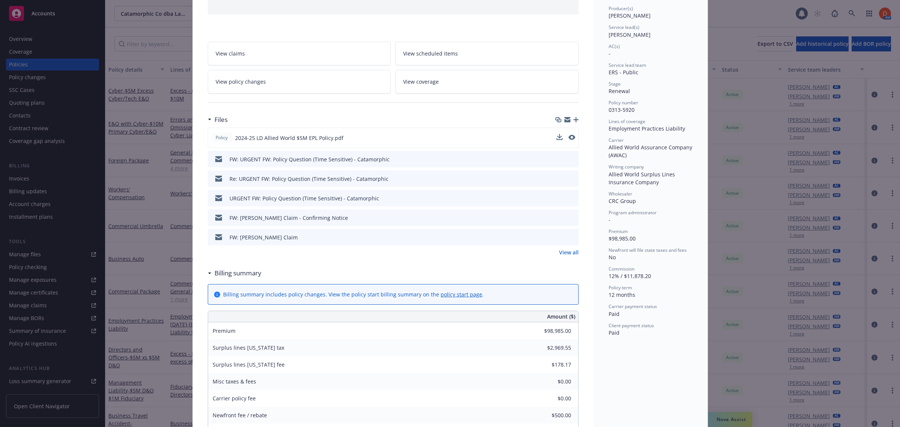 The width and height of the screenshot is (900, 427). Describe the element at coordinates (615, 46) in the screenshot. I see `span: AC(s)` at that location.